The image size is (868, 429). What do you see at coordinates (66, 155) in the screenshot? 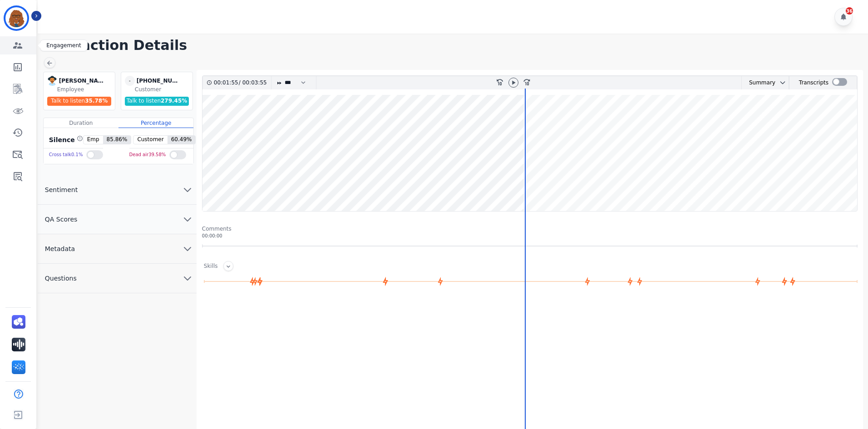
I see `div: Cross talk 0.1 %` at bounding box center [66, 155].